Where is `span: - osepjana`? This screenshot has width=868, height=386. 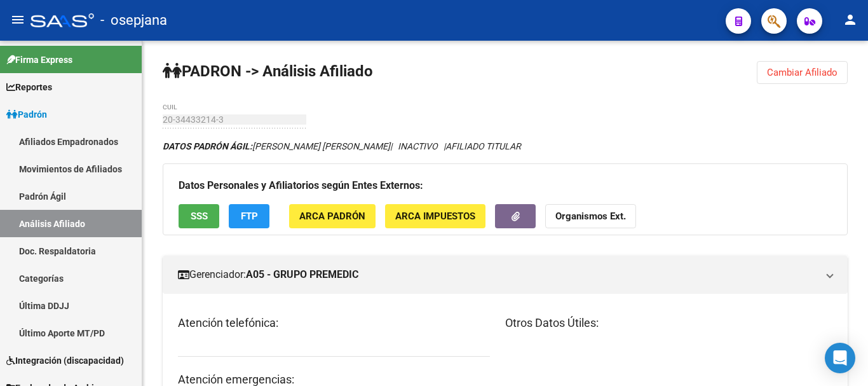 span: - osepjana is located at coordinates (133, 21).